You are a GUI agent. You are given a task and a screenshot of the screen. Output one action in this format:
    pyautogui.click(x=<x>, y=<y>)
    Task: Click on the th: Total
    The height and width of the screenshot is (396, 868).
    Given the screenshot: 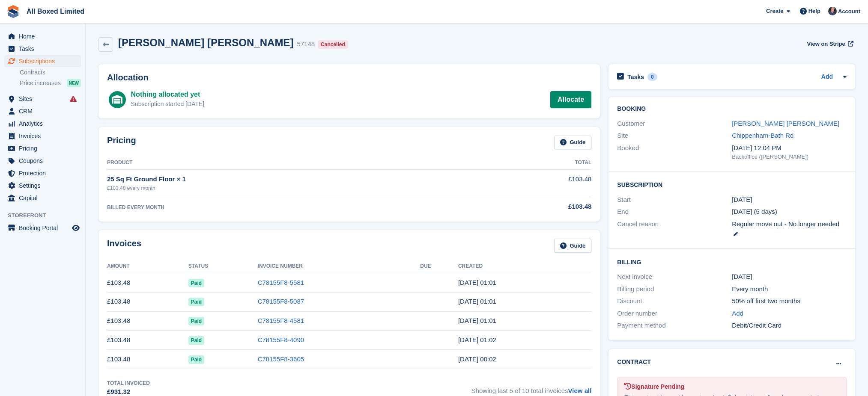 What is the action you would take?
    pyautogui.click(x=537, y=163)
    